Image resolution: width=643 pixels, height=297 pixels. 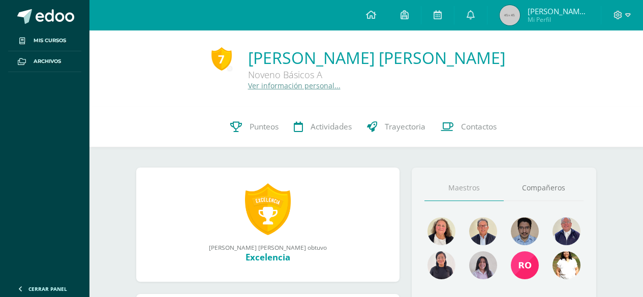 What do you see at coordinates (405, 127) in the screenshot?
I see `span: Trayectoria` at bounding box center [405, 127].